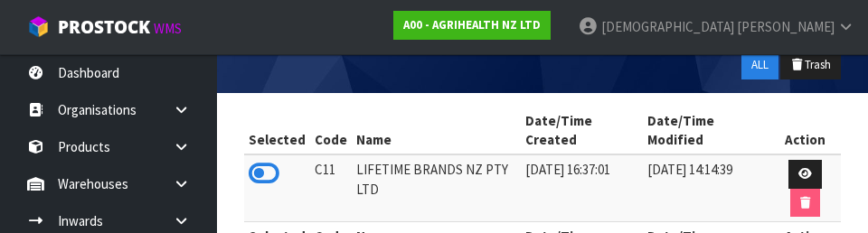  What do you see at coordinates (472, 24) in the screenshot?
I see `strong: A00 - AGRIHEALTH NZ LTD` at bounding box center [472, 24].